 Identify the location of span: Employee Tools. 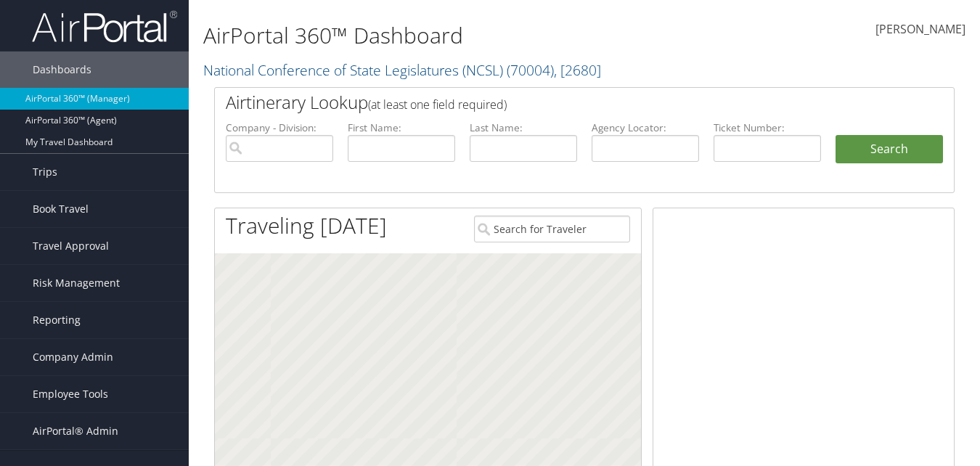
(71, 394).